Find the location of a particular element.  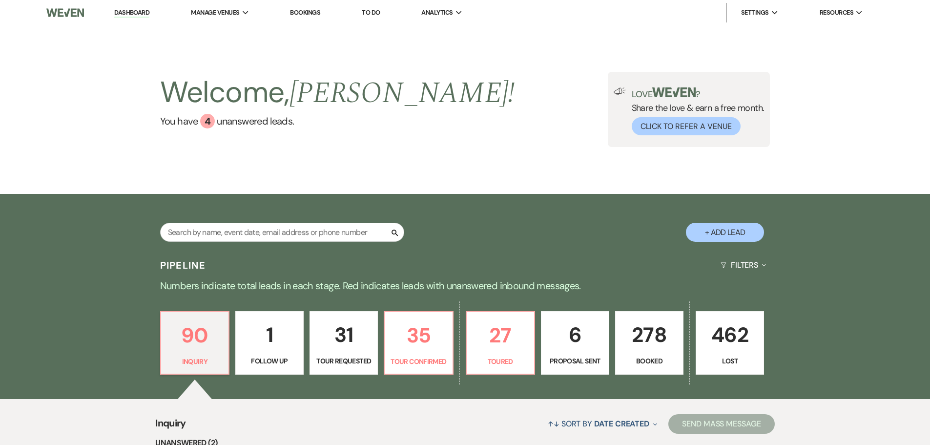

p: Tour Confirmed is located at coordinates (418, 361).